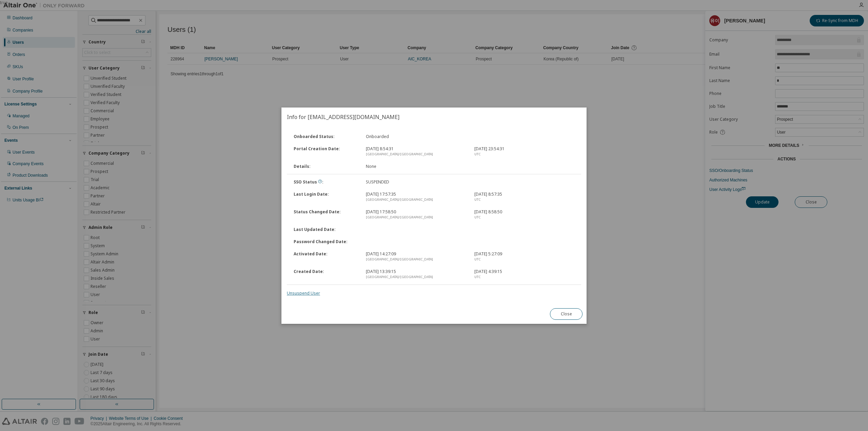 The width and height of the screenshot is (868, 431). I want to click on div: Details :, so click(325, 167).